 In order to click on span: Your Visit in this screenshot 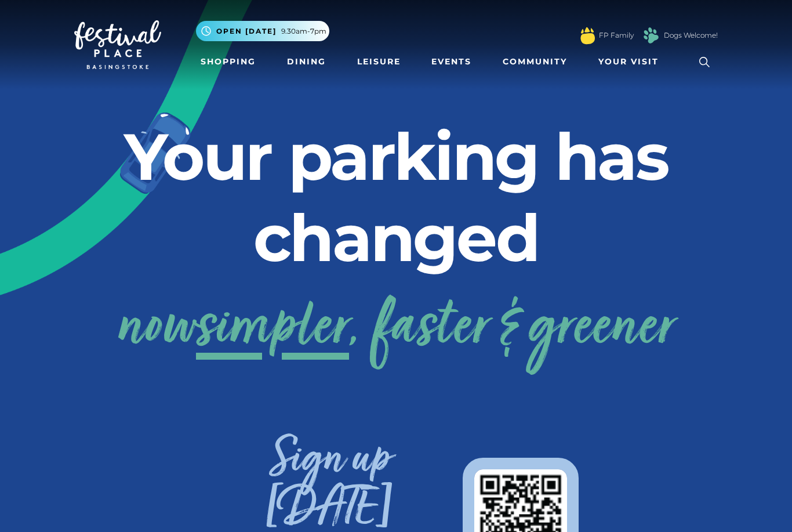, I will do `click(628, 61)`.